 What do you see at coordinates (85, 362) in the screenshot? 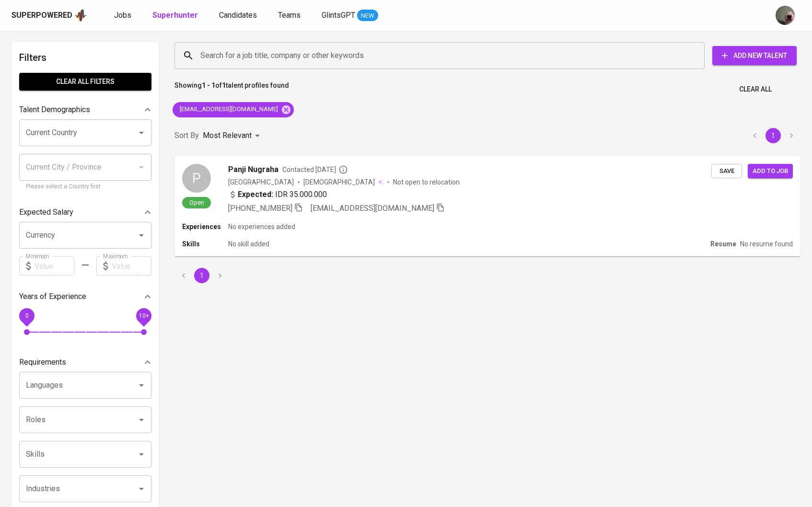
I see `div: Requirements` at bounding box center [85, 362].